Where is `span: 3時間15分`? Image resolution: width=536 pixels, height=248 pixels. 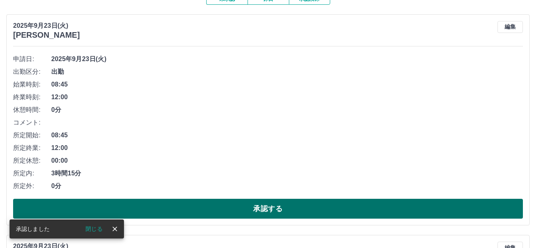 span: 3時間15分 is located at coordinates (287, 174).